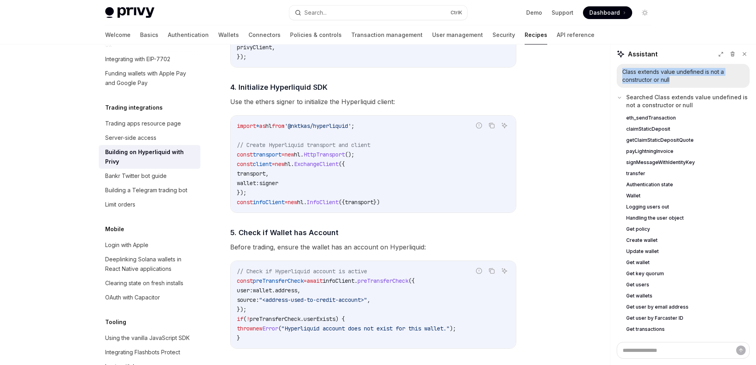  I want to click on span: Dashboard, so click(604, 13).